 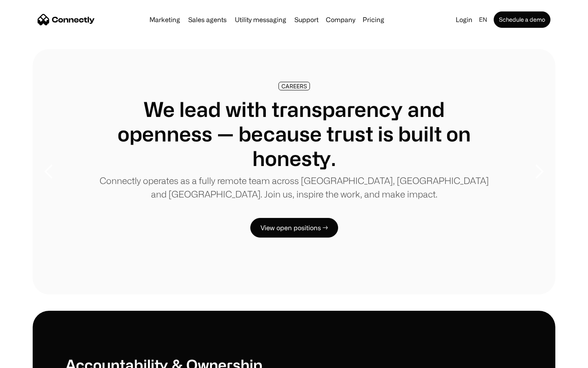 I want to click on a: Support, so click(x=306, y=20).